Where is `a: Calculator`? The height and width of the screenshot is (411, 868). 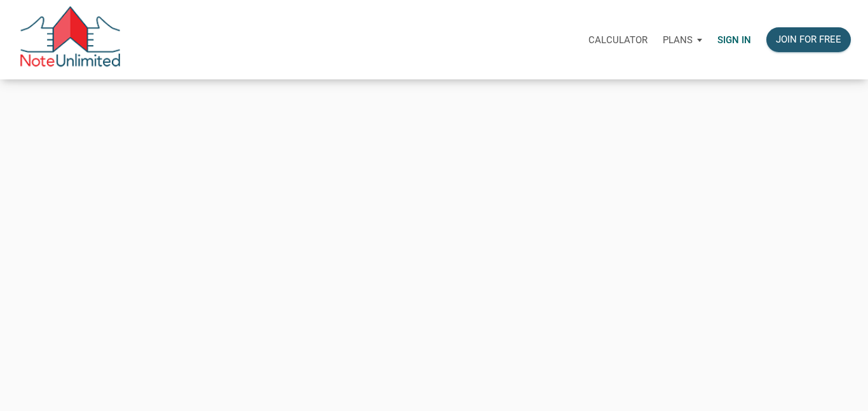
a: Calculator is located at coordinates (618, 40).